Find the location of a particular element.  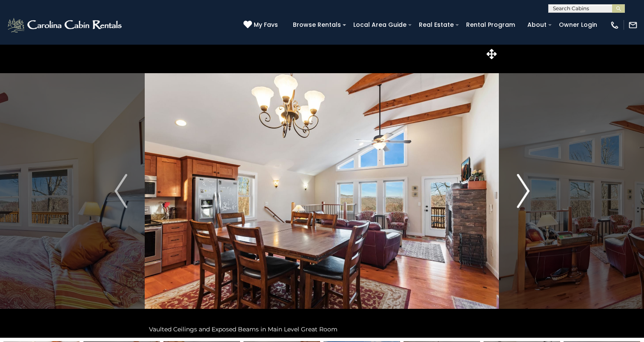

div: Vaulted Ceilings and Exposed Beams in Main Level Great Room is located at coordinates (322, 329).